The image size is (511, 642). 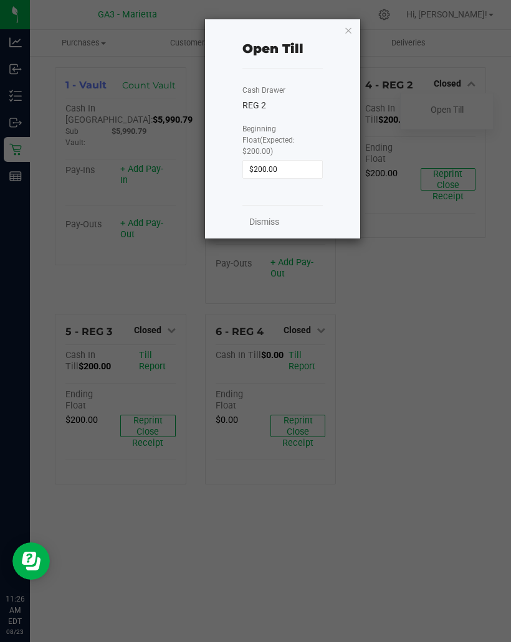 I want to click on span: Beginning Float, so click(x=269, y=140).